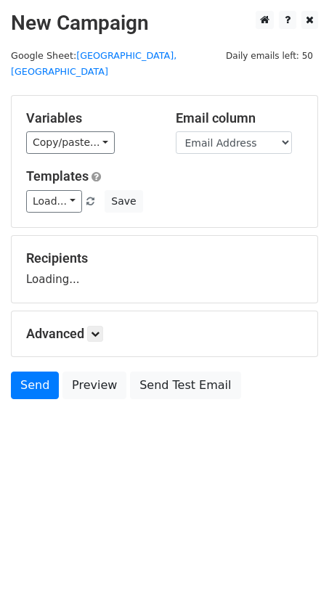 This screenshot has height=590, width=329. Describe the element at coordinates (123, 201) in the screenshot. I see `button: Save` at that location.